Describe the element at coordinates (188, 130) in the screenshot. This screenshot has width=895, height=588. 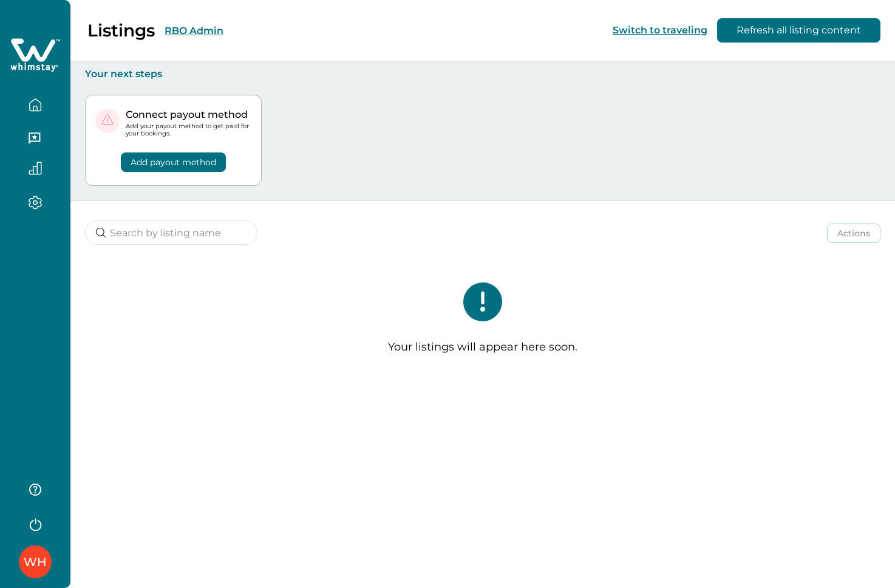
I see `p: Add your payout method to get paid for your bookings.` at that location.